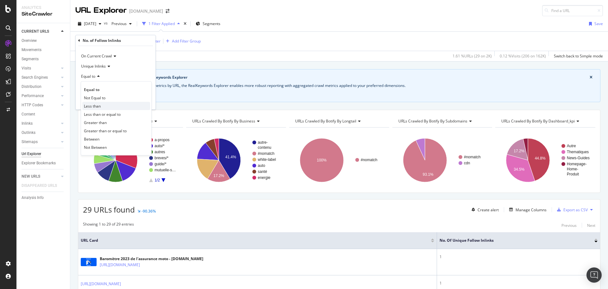  What do you see at coordinates (186, 41) in the screenshot?
I see `div: Add Filter Group` at bounding box center [186, 41].